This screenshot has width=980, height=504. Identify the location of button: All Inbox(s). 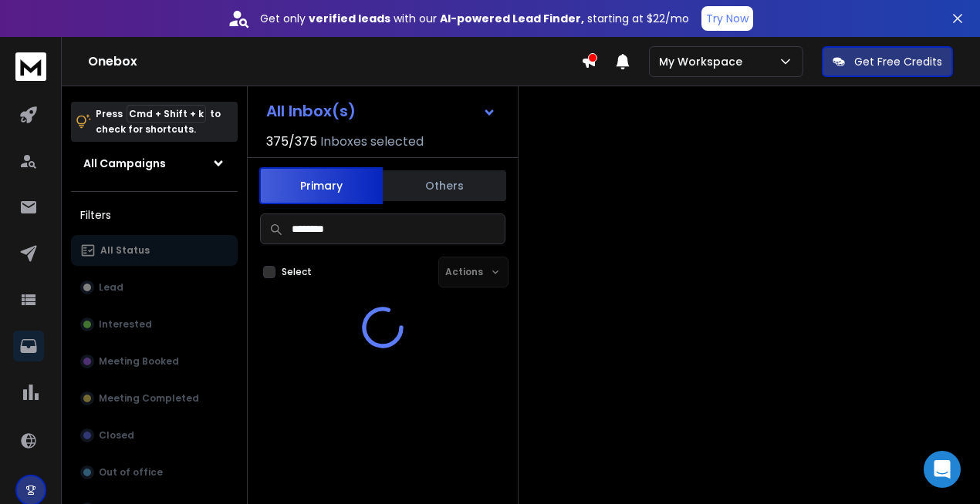
(381, 111).